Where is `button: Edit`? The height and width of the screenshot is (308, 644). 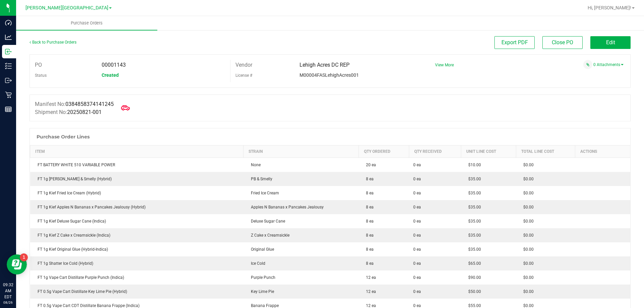
button: Edit is located at coordinates (610, 43).